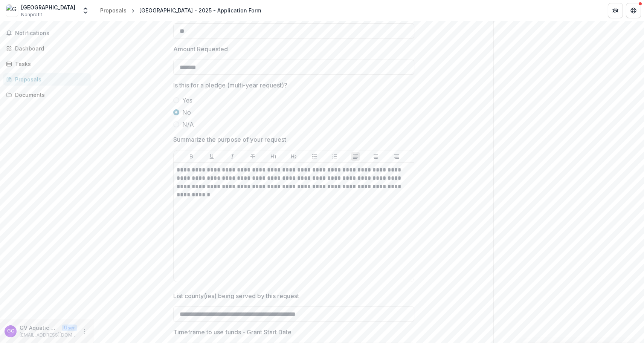 This screenshot has width=644, height=343. Describe the element at coordinates (11, 331) in the screenshot. I see `div: GV Aquatic Center` at that location.